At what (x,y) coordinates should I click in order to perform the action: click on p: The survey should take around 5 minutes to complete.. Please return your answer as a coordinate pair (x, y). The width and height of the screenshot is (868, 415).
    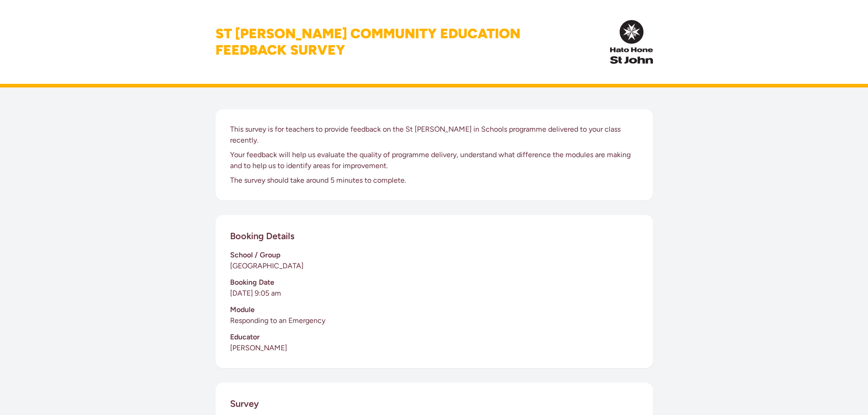
    Looking at the image, I should click on (434, 180).